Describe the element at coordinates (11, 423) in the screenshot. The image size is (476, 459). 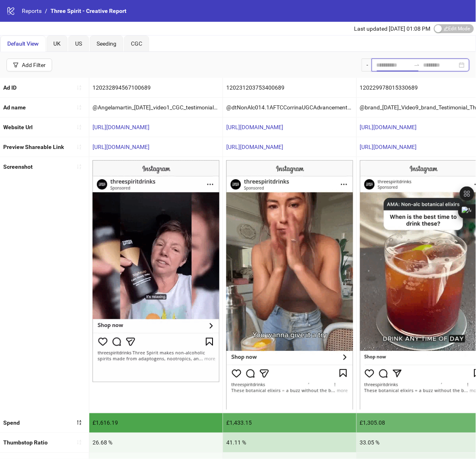
I see `b: Spend` at that location.